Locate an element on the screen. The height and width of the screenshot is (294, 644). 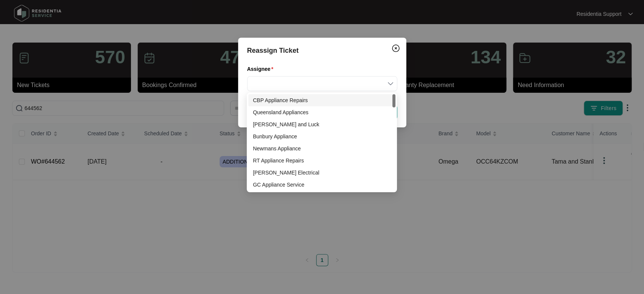
button: Close is located at coordinates (396, 49).